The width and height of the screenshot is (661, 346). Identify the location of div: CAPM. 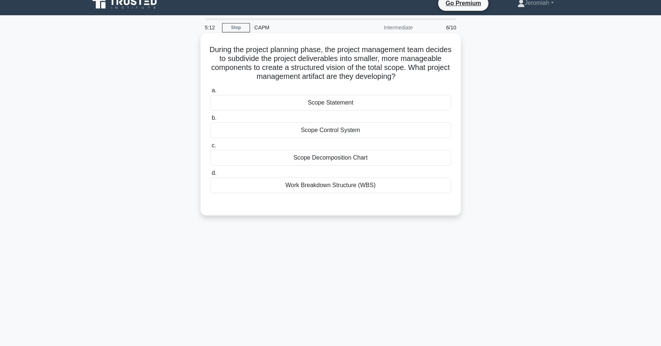
(301, 28).